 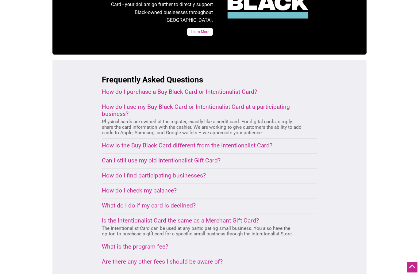 What do you see at coordinates (202, 145) in the screenshot?
I see `div: How is the Buy Black Card different from the Intentionalist Card?` at bounding box center [202, 145].